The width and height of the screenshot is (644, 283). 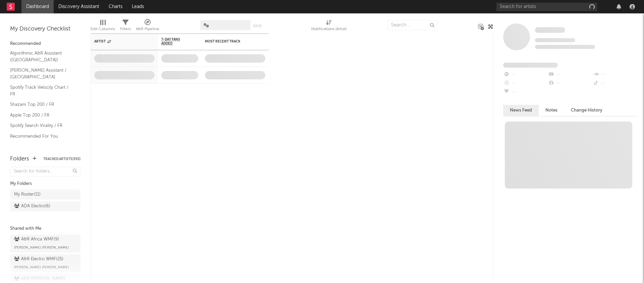 What do you see at coordinates (547, 7) in the screenshot?
I see `input: Search for artists` at bounding box center [547, 7].